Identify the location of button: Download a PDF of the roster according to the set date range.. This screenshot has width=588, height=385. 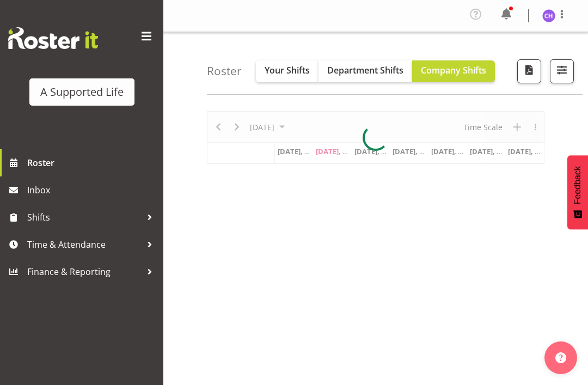
(529, 71).